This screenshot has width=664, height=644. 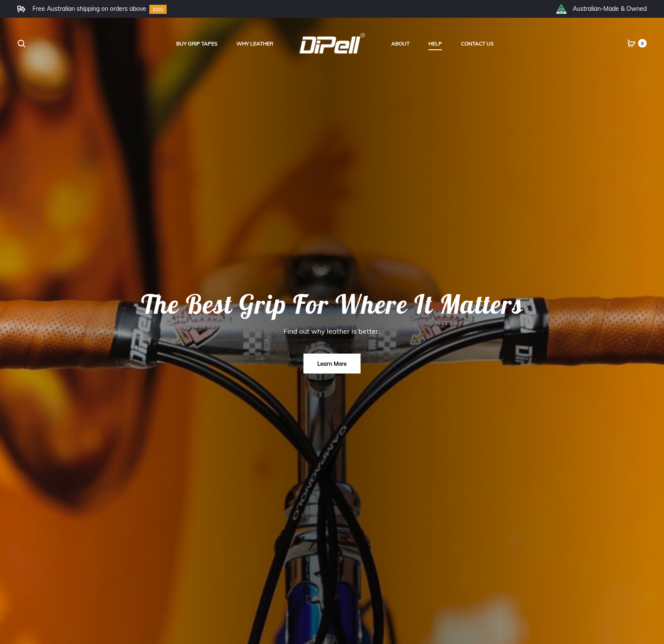 What do you see at coordinates (197, 43) in the screenshot?
I see `a: Buy Grip Tapes` at bounding box center [197, 43].